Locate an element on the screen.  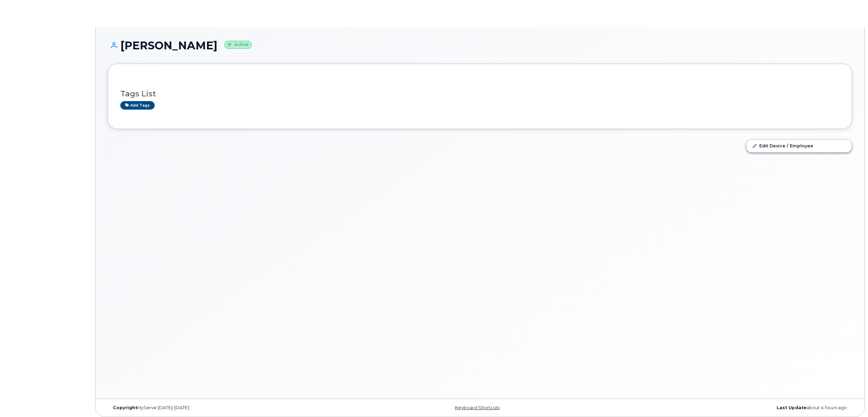
strong: Copyright is located at coordinates (125, 407).